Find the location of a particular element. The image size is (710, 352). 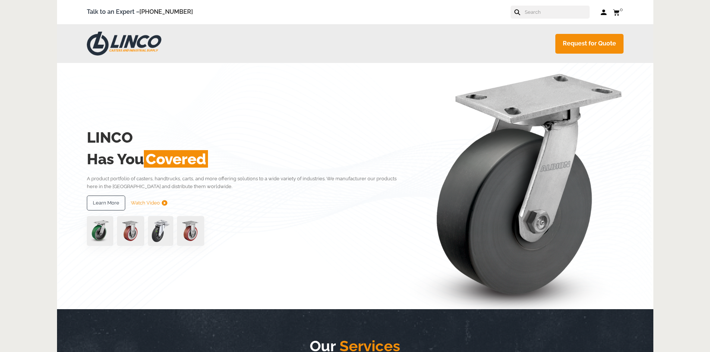

img: linco_caster is located at coordinates (517, 186).